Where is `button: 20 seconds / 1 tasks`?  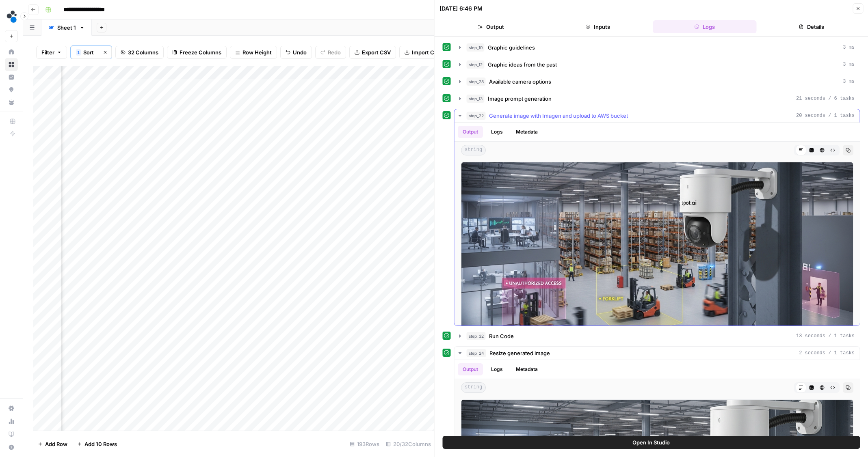 button: 20 seconds / 1 tasks is located at coordinates (657, 116).